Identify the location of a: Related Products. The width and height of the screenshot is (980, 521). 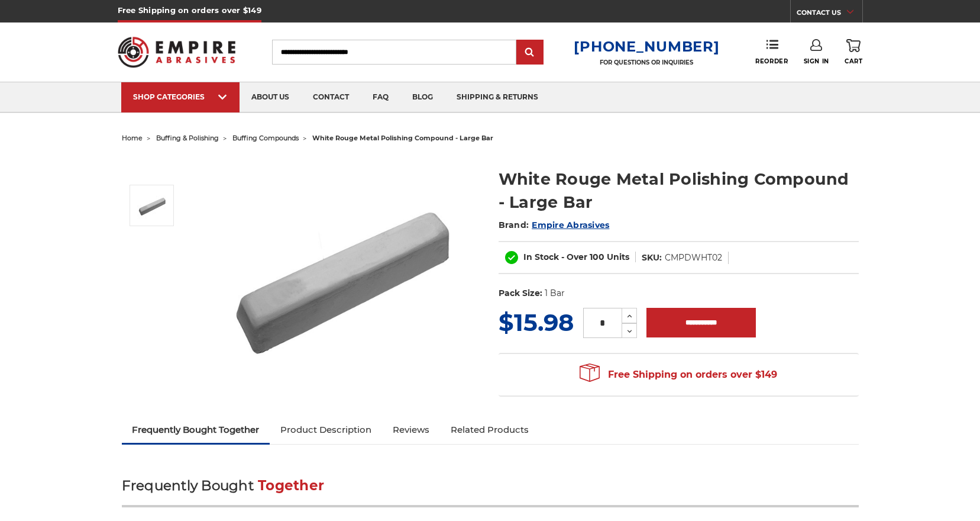
(490, 429).